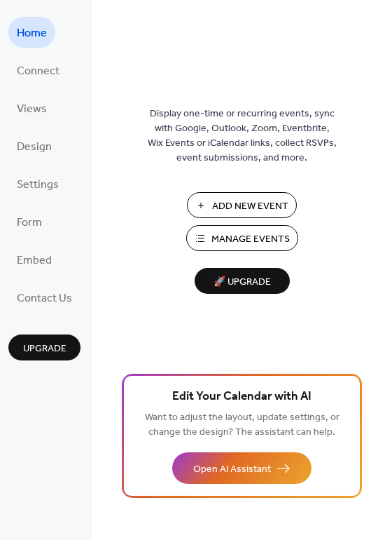 This screenshot has width=392, height=540. Describe the element at coordinates (250, 239) in the screenshot. I see `span: Manage Events` at that location.